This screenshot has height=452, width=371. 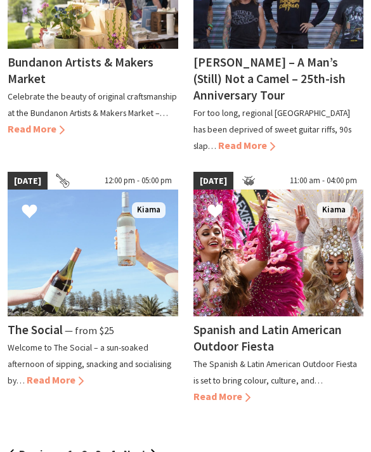 I want to click on p: The Spanish & Latin American Outdoor Fiesta is set to bring colour, culture, and…, so click(x=275, y=373).